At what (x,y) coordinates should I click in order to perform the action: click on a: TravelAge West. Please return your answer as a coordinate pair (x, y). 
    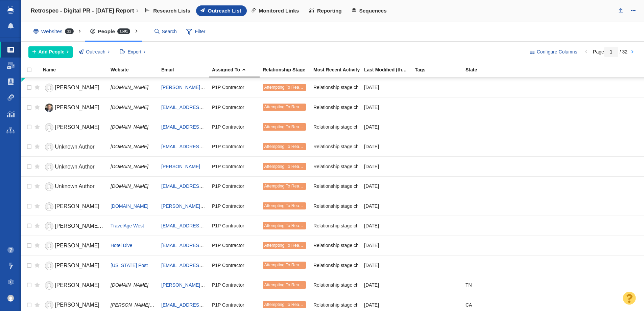
    Looking at the image, I should click on (127, 225).